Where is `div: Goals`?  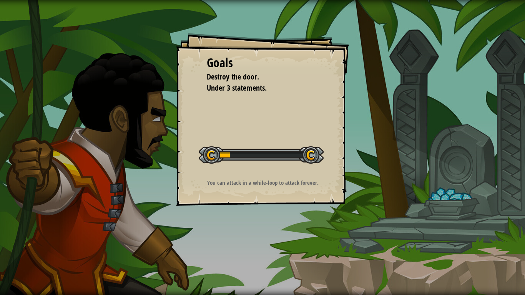 div: Goals is located at coordinates (262, 63).